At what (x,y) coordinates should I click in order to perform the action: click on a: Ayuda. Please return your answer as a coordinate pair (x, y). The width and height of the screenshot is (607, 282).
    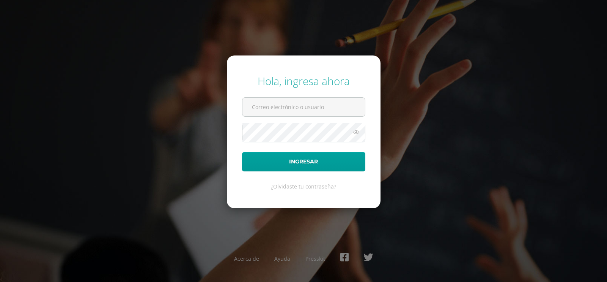
    Looking at the image, I should click on (282, 258).